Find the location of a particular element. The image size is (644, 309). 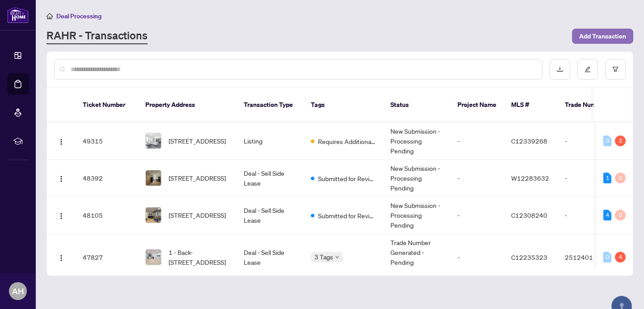

span: home is located at coordinates (50, 16).